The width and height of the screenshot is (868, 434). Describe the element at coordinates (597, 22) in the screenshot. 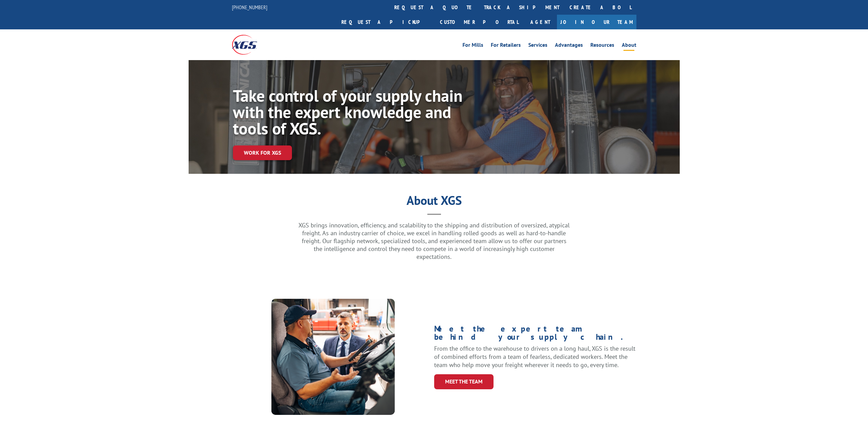

I see `a: Join Our Team` at that location.